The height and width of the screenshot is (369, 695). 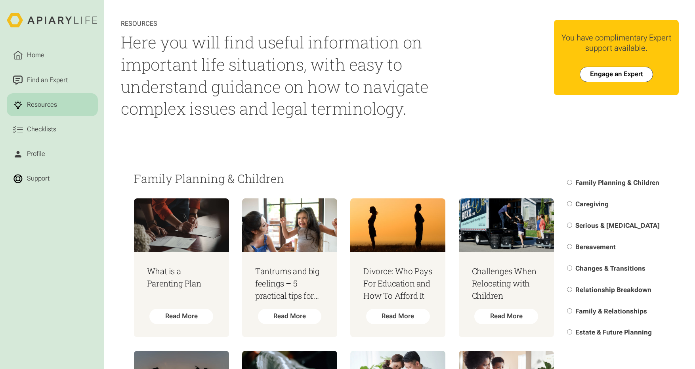 I want to click on input: Family Planning & Children, so click(x=570, y=182).